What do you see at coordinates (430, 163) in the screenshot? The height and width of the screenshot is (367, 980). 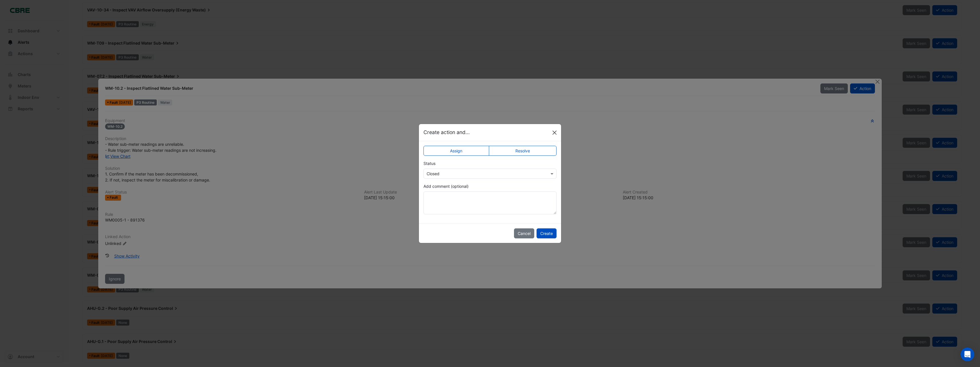 I see `label: Status` at bounding box center [430, 163].